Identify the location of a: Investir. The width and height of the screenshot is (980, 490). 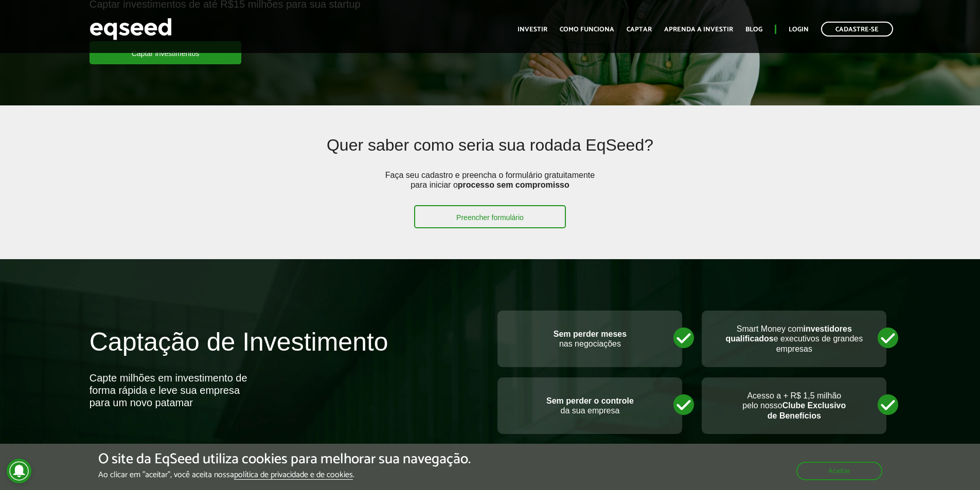
(532, 29).